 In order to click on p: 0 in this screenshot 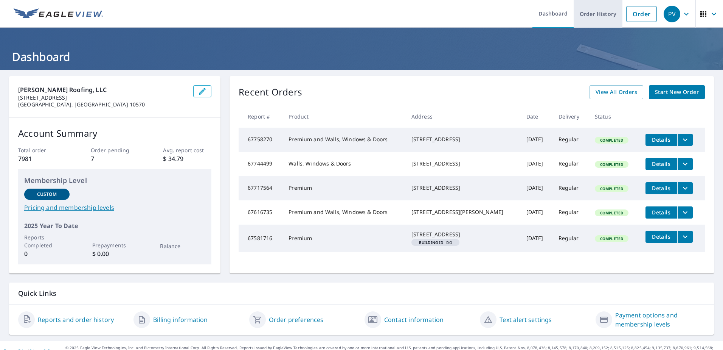, I will do `click(47, 253)`.